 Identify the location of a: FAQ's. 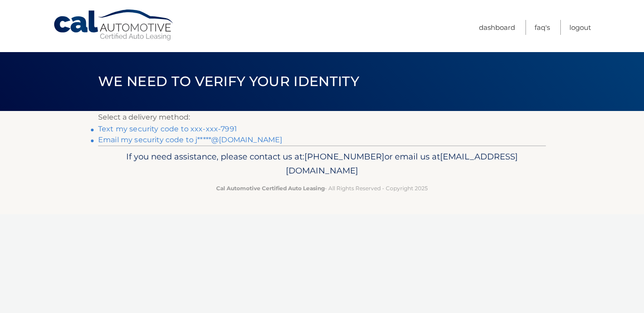
(543, 27).